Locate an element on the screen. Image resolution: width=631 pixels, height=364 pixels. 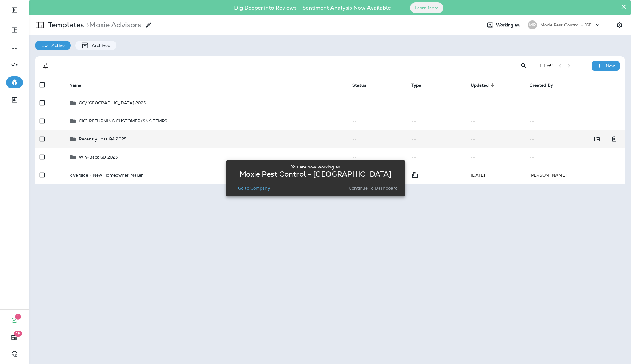
p: Templates is located at coordinates (65, 25).